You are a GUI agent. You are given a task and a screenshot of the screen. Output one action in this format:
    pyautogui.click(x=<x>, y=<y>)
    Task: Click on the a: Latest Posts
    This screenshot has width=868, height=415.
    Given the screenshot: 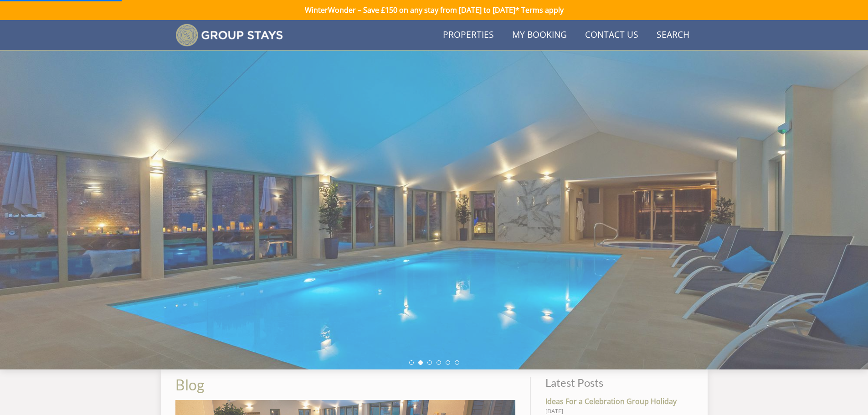 What is the action you would take?
    pyautogui.click(x=574, y=383)
    